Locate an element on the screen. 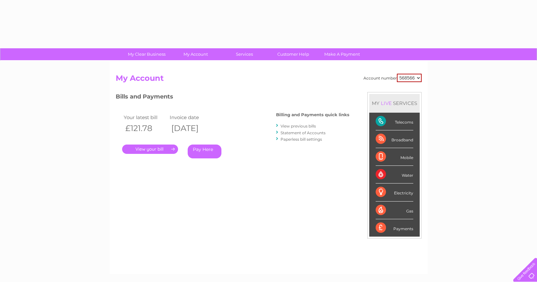 This screenshot has height=282, width=537. h4: Billing and Payments quick links is located at coordinates (313, 115).